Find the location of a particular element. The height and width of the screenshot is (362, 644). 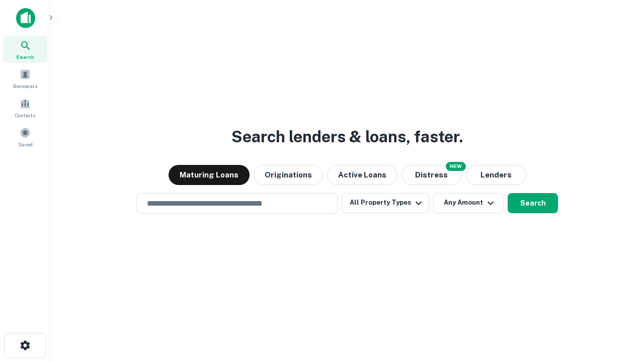

div: Saved is located at coordinates (25, 137).